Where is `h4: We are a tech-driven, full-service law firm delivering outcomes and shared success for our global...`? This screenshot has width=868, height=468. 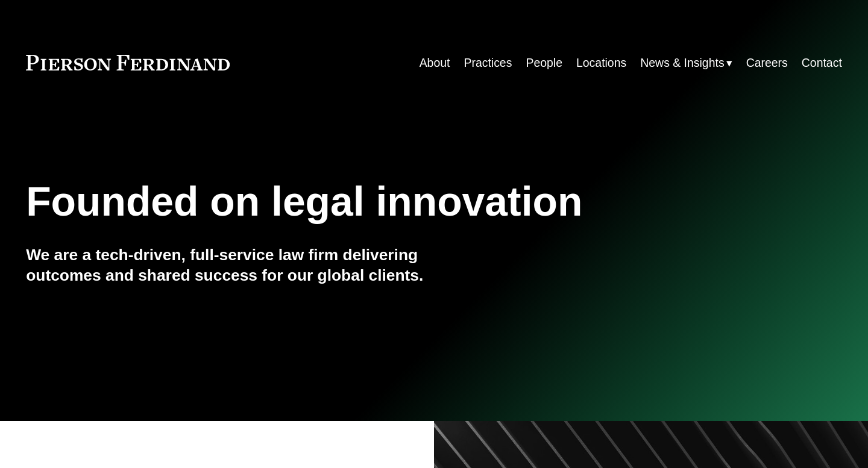 h4: We are a tech-driven, full-service law firm delivering outcomes and shared success for our global... is located at coordinates (230, 265).